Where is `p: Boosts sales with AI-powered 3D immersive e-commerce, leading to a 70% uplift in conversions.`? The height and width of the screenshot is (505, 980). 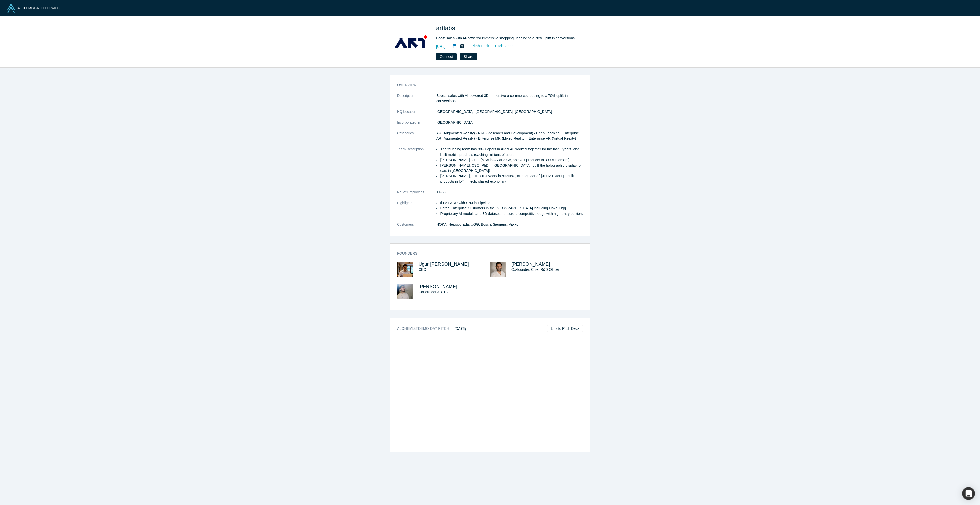
p: Boosts sales with AI-powered 3D immersive e-commerce, leading to a 70% uplift in conversions. is located at coordinates (510, 98).